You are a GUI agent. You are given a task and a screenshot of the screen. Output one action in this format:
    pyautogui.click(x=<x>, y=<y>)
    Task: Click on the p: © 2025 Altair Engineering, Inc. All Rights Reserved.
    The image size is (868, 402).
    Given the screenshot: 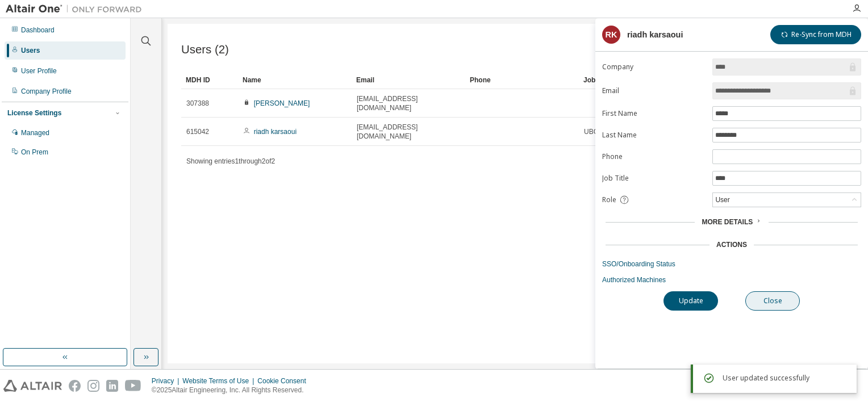 What is the action you would take?
    pyautogui.click(x=232, y=390)
    